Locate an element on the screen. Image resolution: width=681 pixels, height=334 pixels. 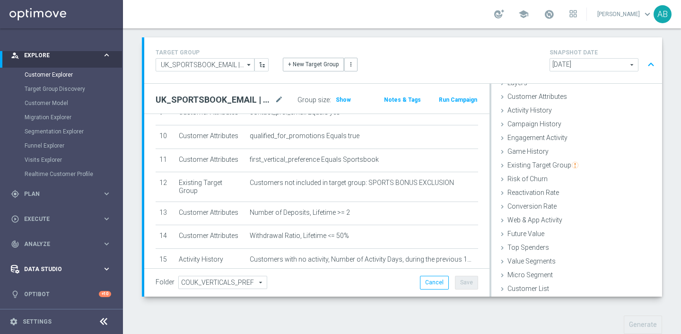
button: track_changes Analyze keyboard_arrow_right is located at coordinates (61, 244).